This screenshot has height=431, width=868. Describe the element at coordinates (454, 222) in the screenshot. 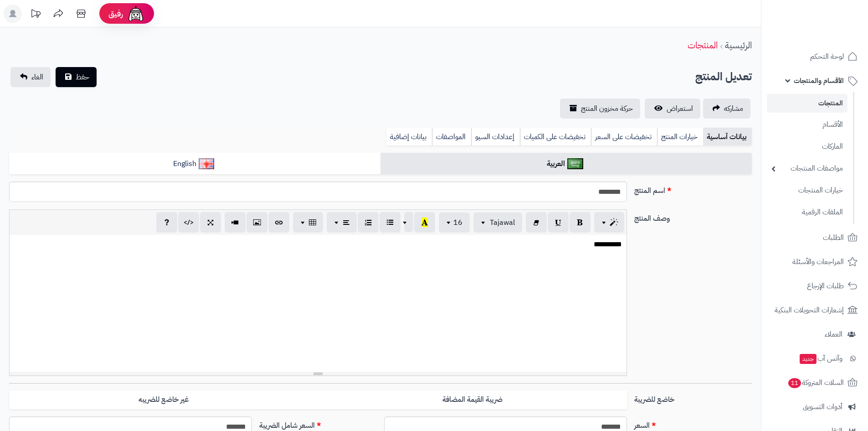

I see `button: 16` at that location.